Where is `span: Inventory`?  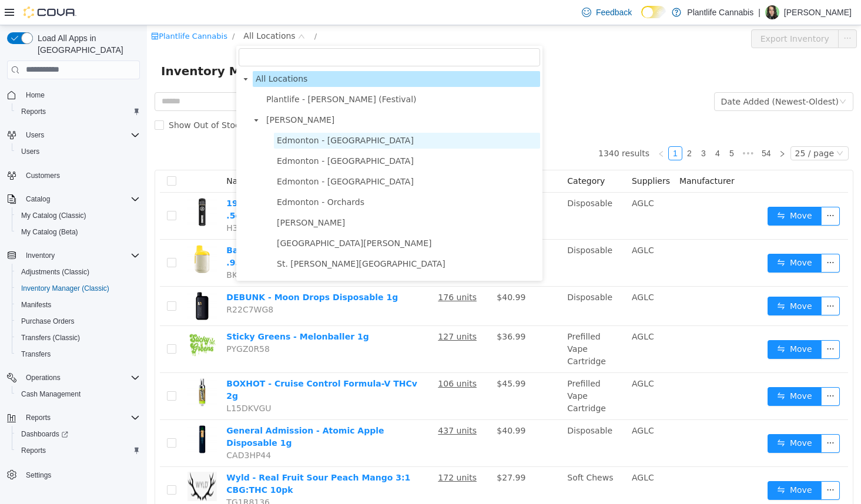 span: Inventory is located at coordinates (80, 255).